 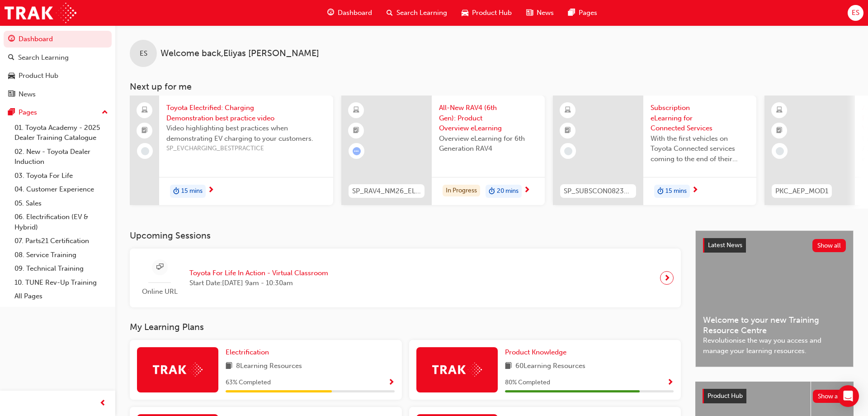 I want to click on a: news-iconNews, so click(x=540, y=13).